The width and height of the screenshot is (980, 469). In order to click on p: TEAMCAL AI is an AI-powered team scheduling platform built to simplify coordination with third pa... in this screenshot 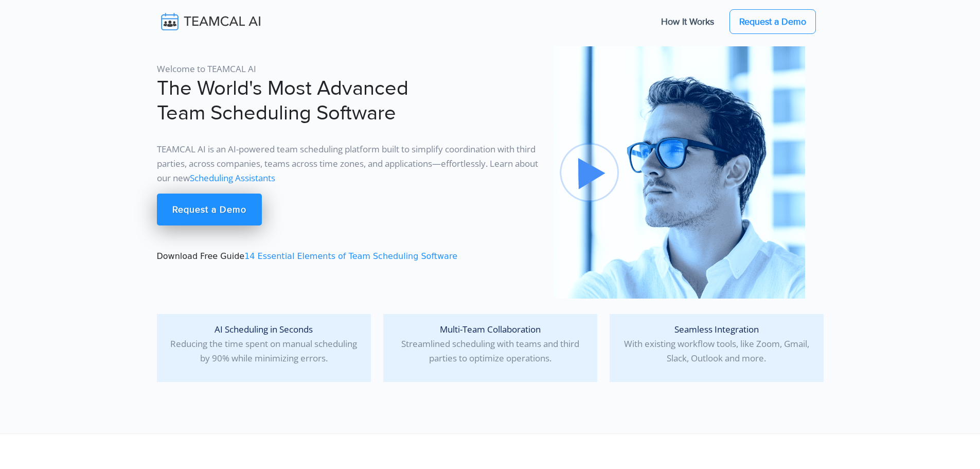, I will do `click(349, 164)`.